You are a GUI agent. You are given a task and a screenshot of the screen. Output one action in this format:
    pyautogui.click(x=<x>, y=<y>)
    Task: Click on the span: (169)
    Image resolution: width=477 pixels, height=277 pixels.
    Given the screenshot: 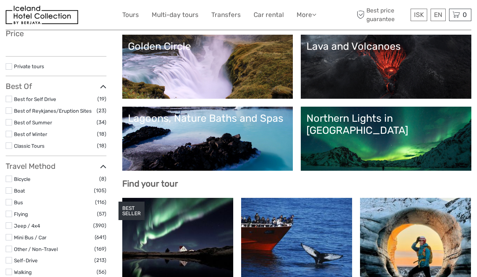 What is the action you would take?
    pyautogui.click(x=100, y=249)
    